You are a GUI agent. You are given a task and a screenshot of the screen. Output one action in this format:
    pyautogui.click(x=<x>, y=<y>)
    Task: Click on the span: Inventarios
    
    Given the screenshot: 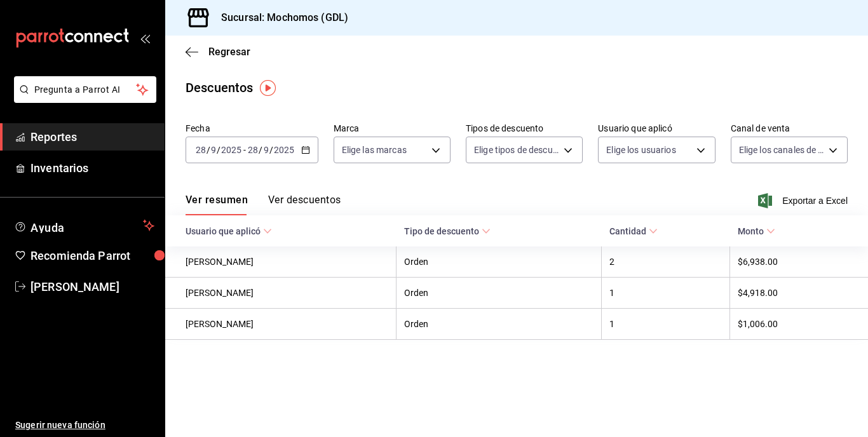 What is the action you would take?
    pyautogui.click(x=92, y=168)
    